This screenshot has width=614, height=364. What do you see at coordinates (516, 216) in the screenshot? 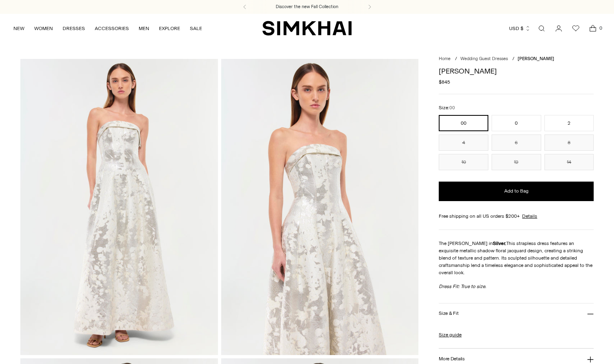
I see `div: Free shipping on all US orders $200+` at bounding box center [516, 216].